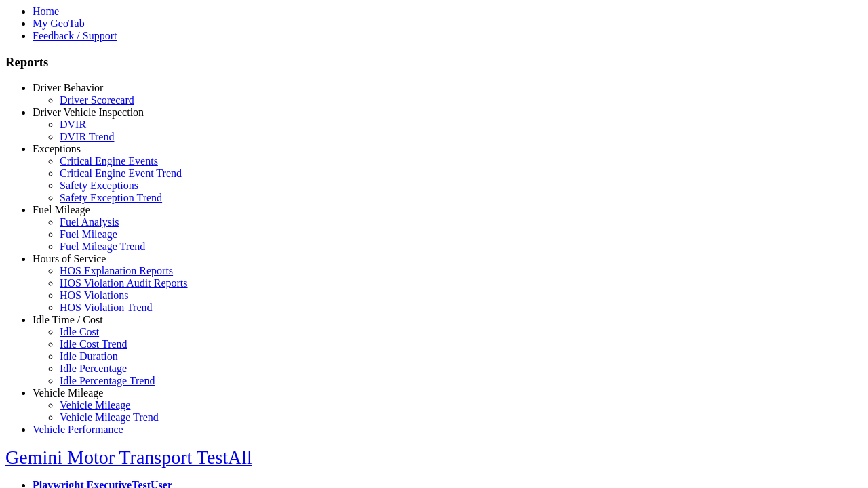 The image size is (868, 488). Describe the element at coordinates (109, 161) in the screenshot. I see `a: Critical Engine Events` at that location.